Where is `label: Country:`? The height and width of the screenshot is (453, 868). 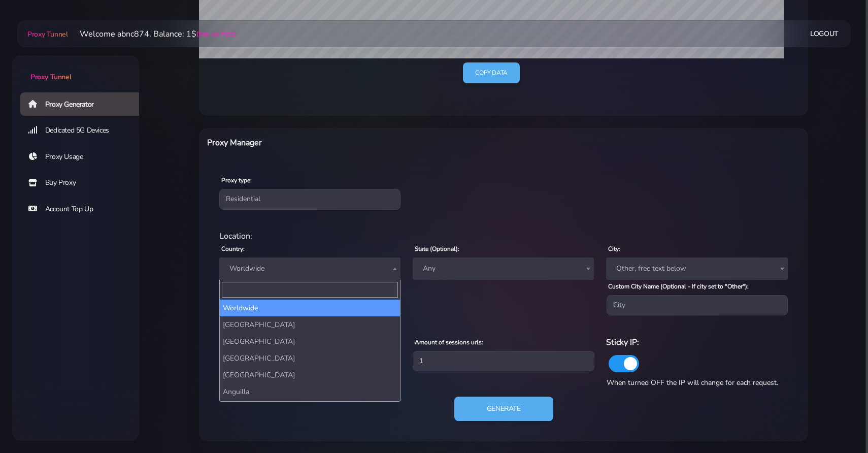
label: Country: is located at coordinates (233, 249).